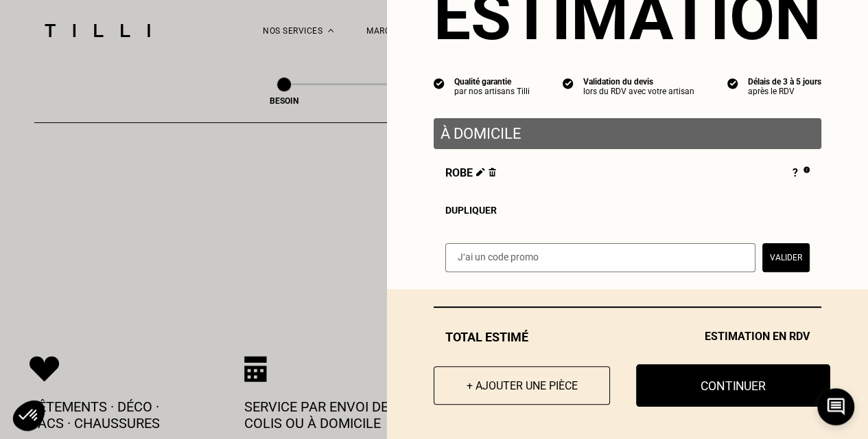 This screenshot has height=439, width=868. I want to click on p: À domicile, so click(627, 133).